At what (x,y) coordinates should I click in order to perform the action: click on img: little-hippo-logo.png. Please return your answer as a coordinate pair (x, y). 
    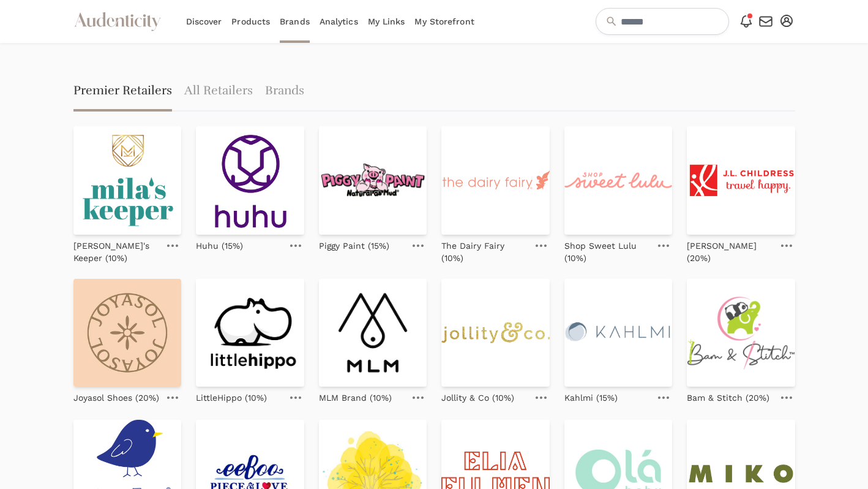
    Looking at the image, I should click on (250, 332).